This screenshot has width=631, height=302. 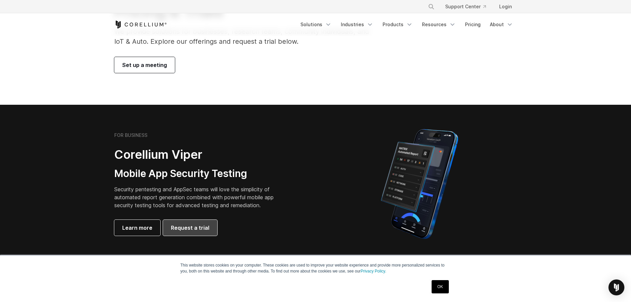 I want to click on a: OK, so click(x=440, y=286).